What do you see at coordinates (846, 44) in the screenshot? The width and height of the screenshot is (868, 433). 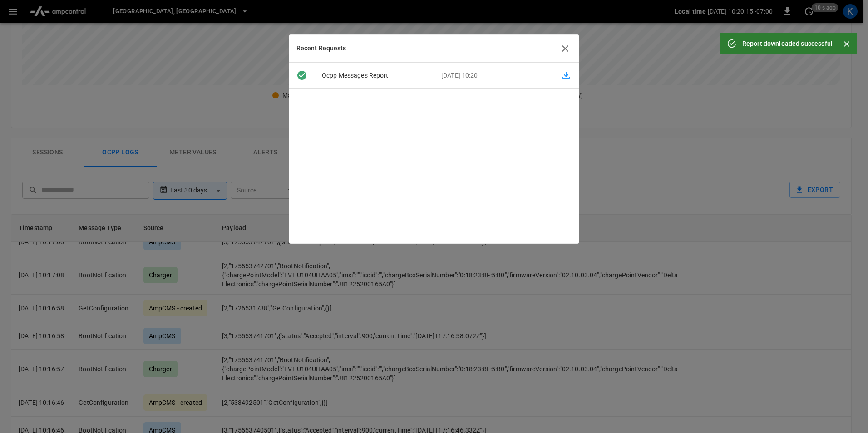 I see `button: Close` at bounding box center [846, 44].